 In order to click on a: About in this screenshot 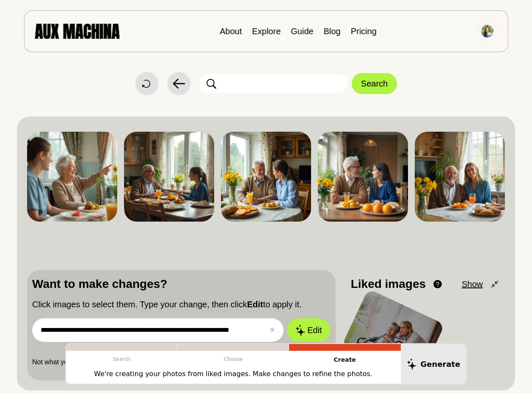, I will do `click(230, 31)`.